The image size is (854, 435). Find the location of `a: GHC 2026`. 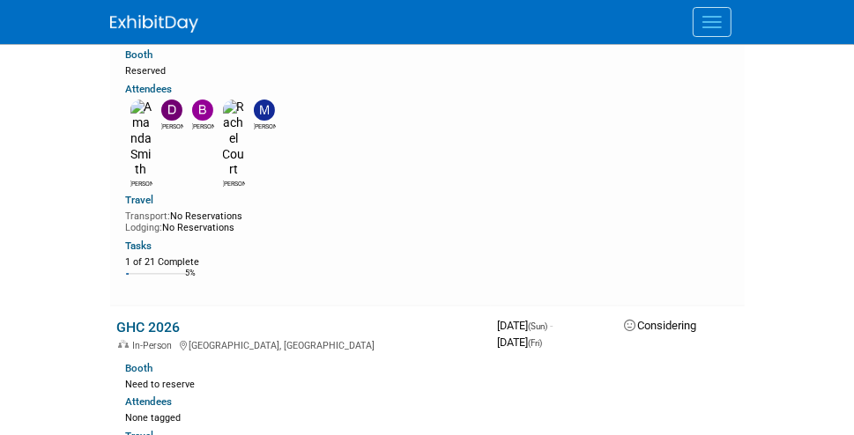

a: GHC 2026 is located at coordinates (149, 327).